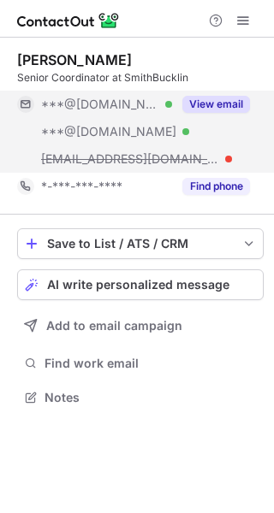 The image size is (274, 513). I want to click on span: Find work email, so click(151, 364).